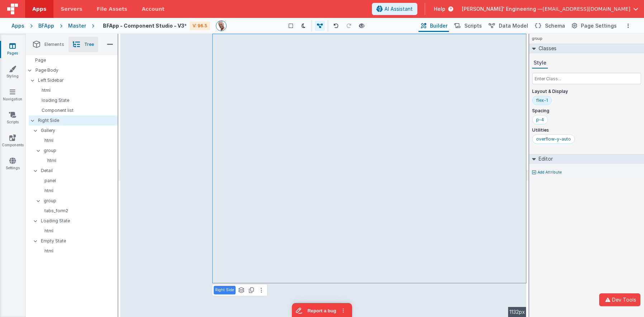  I want to click on h2: Classes, so click(546, 48).